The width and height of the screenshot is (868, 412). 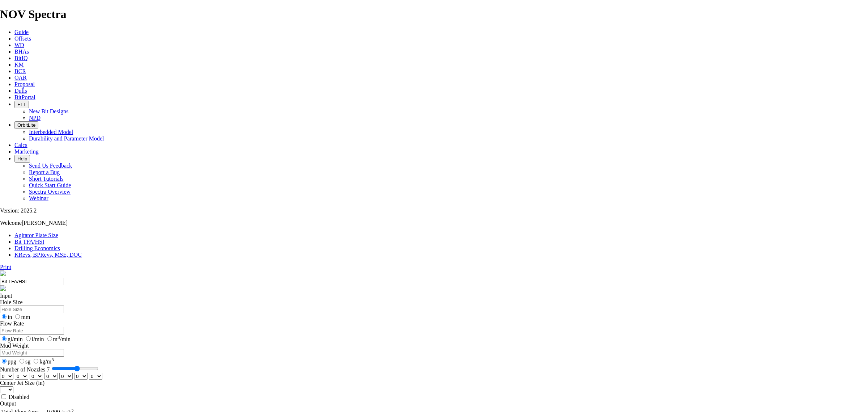 What do you see at coordinates (21, 145) in the screenshot?
I see `a: Calcs` at bounding box center [21, 145].